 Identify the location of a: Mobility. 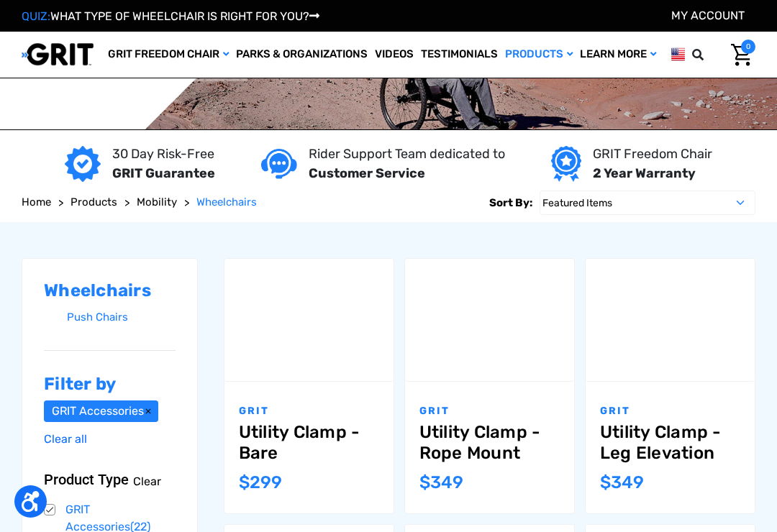
(156, 202).